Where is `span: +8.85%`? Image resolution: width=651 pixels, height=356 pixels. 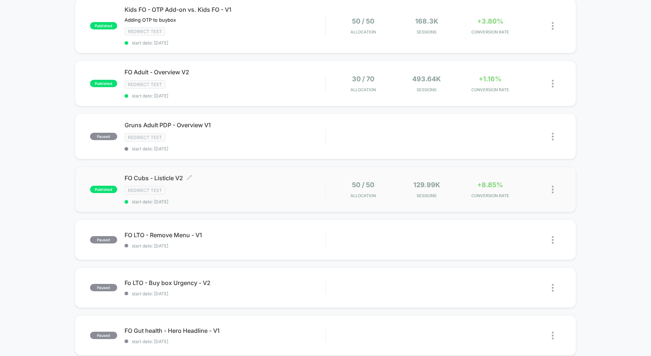
span: +8.85% is located at coordinates (490, 184).